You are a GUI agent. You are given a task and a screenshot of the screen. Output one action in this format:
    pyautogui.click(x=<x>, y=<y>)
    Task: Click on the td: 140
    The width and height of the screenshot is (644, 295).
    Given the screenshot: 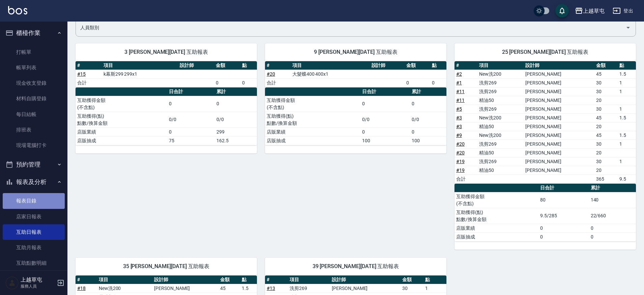 What is the action you would take?
    pyautogui.click(x=612, y=200)
    